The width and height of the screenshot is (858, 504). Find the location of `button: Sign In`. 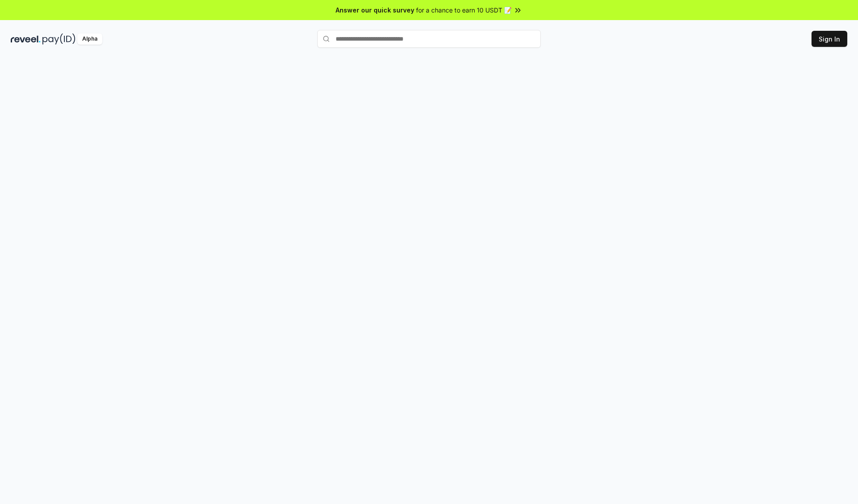

button: Sign In is located at coordinates (829, 39).